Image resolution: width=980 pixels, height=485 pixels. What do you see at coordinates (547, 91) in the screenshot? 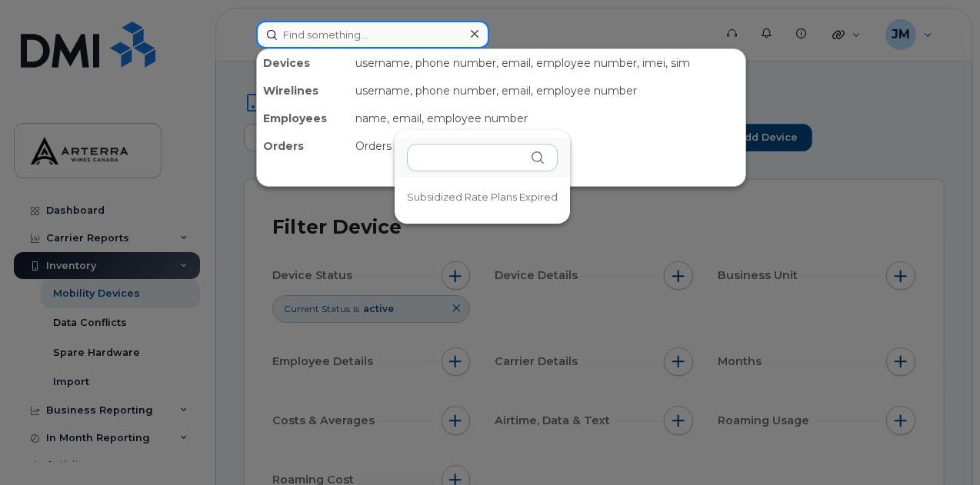
I see `div: username, phone number, email, employee number` at bounding box center [547, 91].